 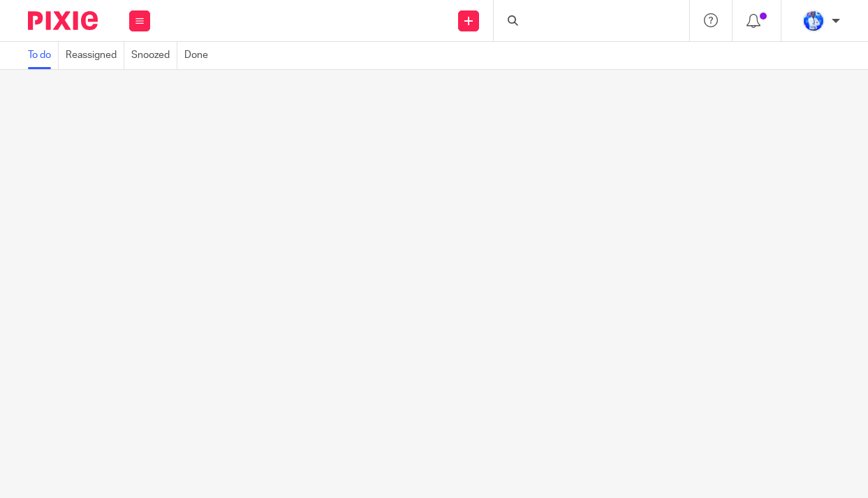 I want to click on img: Pixie, so click(x=63, y=20).